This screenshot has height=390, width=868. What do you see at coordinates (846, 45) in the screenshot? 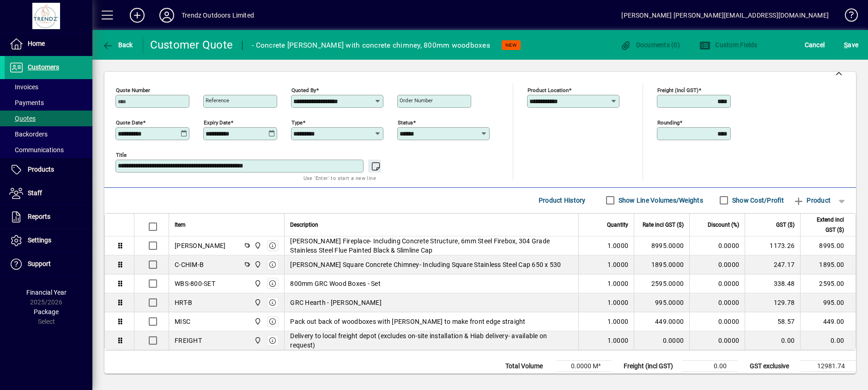
I see `span: S` at bounding box center [846, 45].